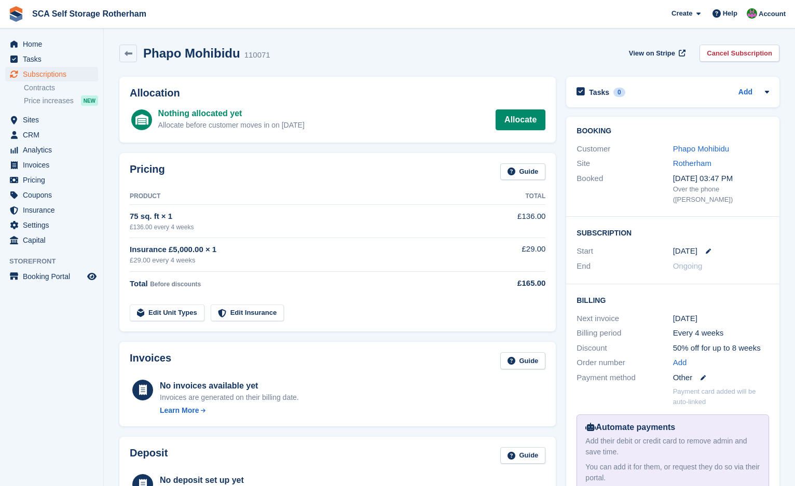 This screenshot has height=486, width=795. What do you see at coordinates (688, 266) in the screenshot?
I see `span: Ongoing` at bounding box center [688, 266].